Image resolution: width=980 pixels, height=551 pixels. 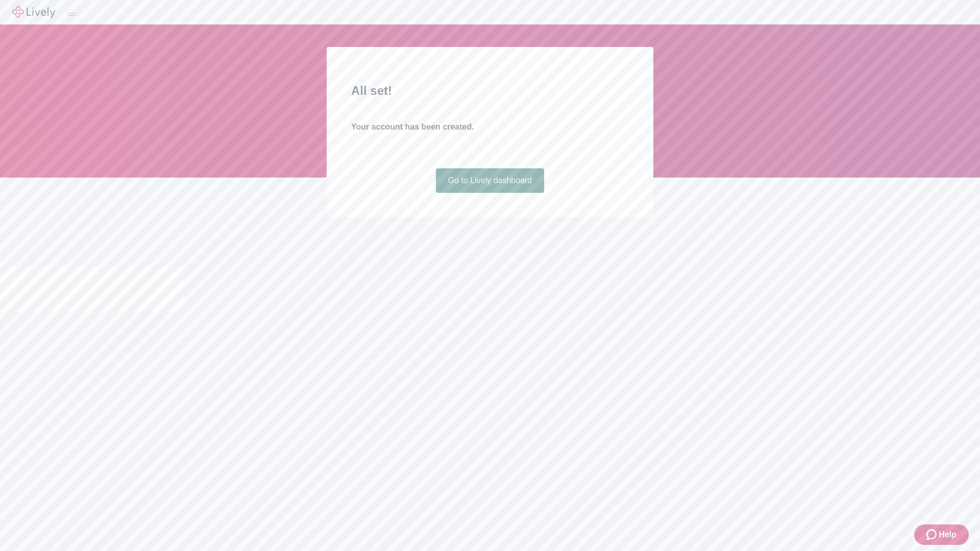 I want to click on svg: Zendesk support icon, so click(x=933, y=534).